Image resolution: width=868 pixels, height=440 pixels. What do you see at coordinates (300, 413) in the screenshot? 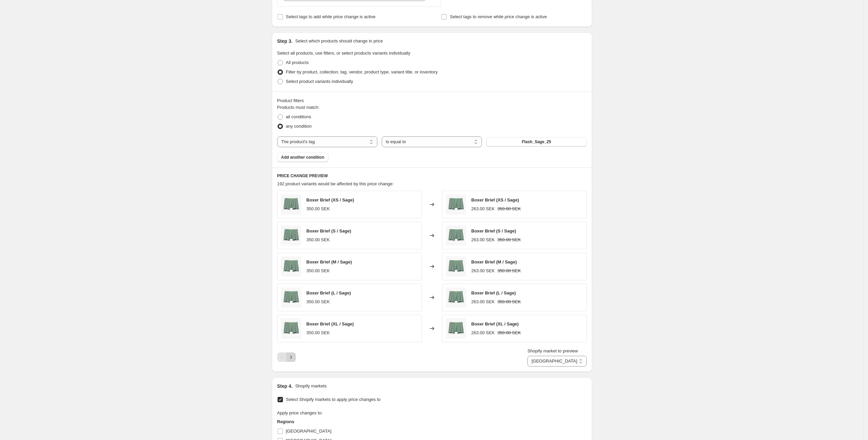
I see `span: Apply price changes to:` at bounding box center [300, 413].